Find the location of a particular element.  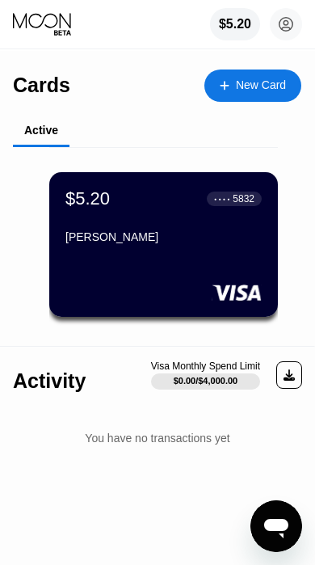

div: Activity is located at coordinates (49, 381).